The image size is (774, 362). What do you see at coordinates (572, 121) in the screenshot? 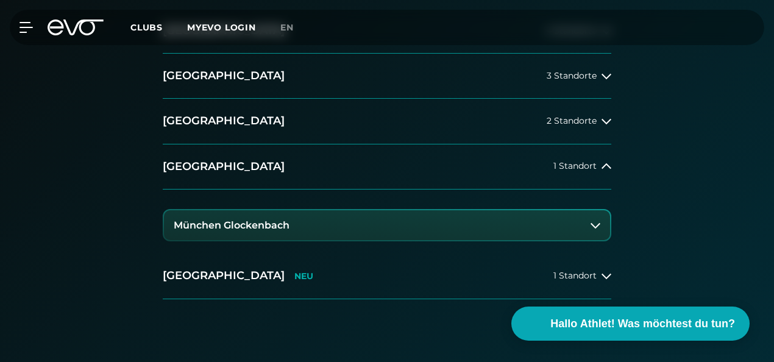
I see `span: 2 Standorte` at bounding box center [572, 121].